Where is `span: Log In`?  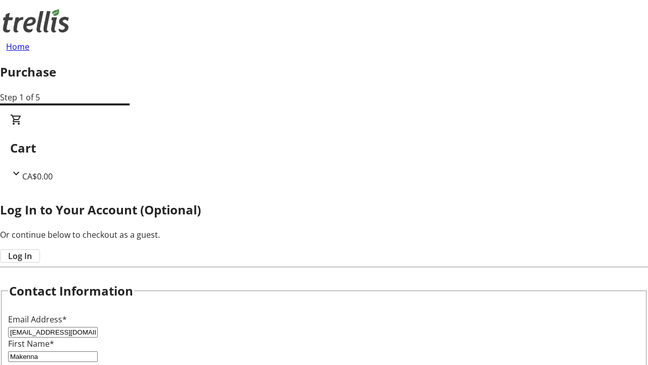 span: Log In is located at coordinates (20, 256).